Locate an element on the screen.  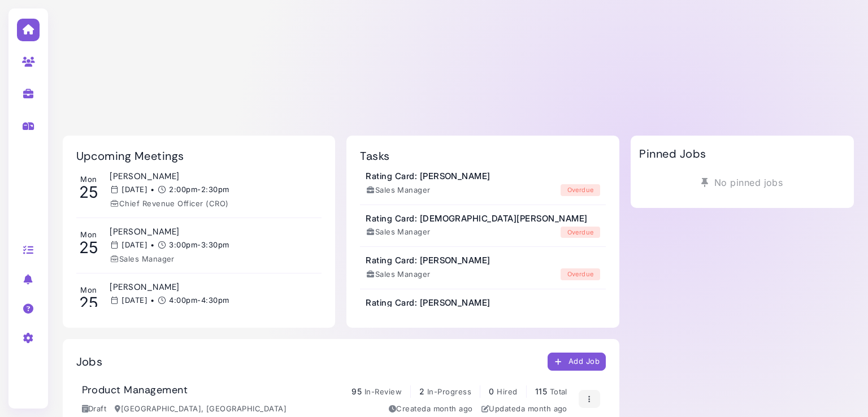
div: Chief Revenue Officer (CRO) is located at coordinates (213, 204).